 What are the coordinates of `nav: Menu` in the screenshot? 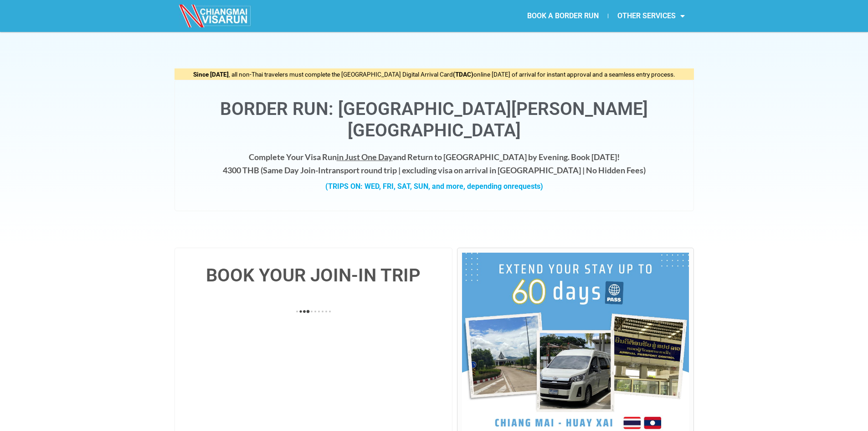 It's located at (564, 16).